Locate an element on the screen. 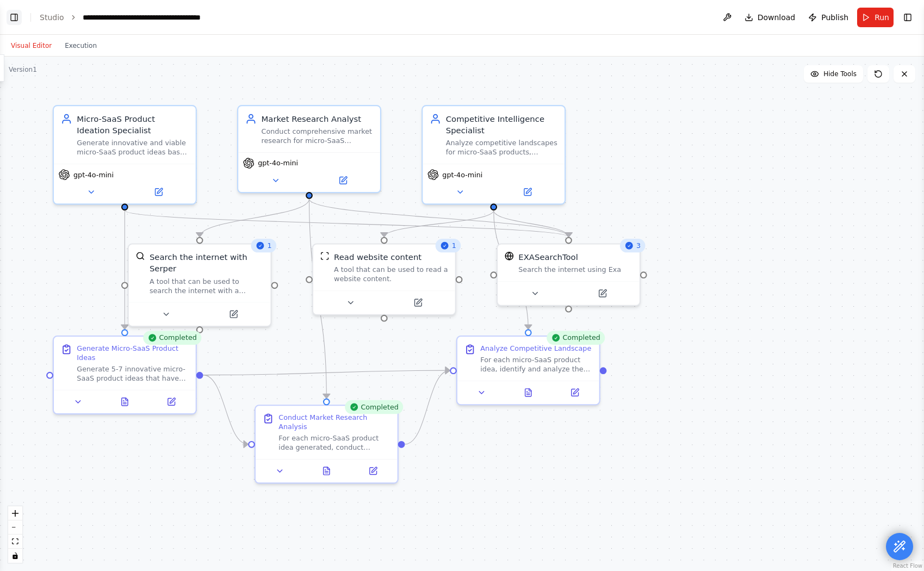 Image resolution: width=924 pixels, height=571 pixels. g: Edge from 17cb3726-355c-4373-98e0-d24421234d27 to 5371e8e6-67d4-4160-926d-a464ae4d08c5 is located at coordinates (124, 270).